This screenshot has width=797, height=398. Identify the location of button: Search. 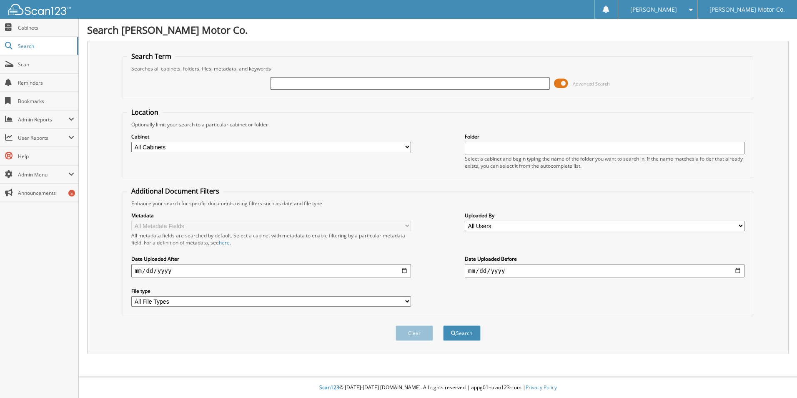
(462, 333).